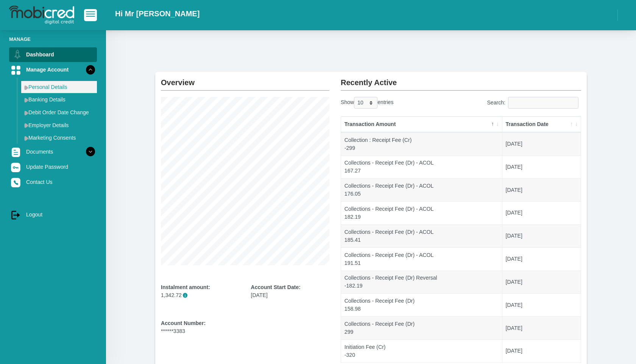 This screenshot has width=636, height=364. What do you see at coordinates (53, 54) in the screenshot?
I see `a: Dashboard` at bounding box center [53, 54].